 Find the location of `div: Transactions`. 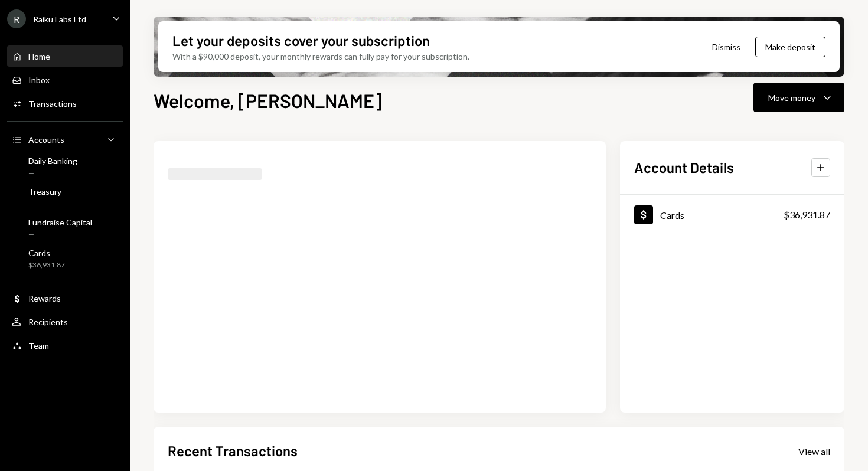

div: Transactions is located at coordinates (52, 103).